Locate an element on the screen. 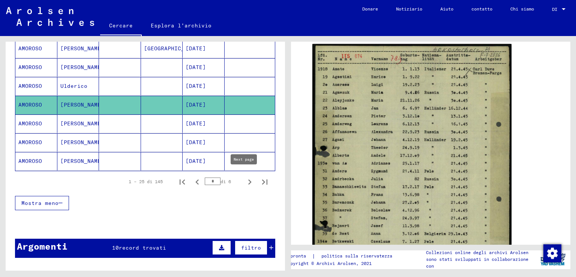  font: record trovati is located at coordinates (142, 247).